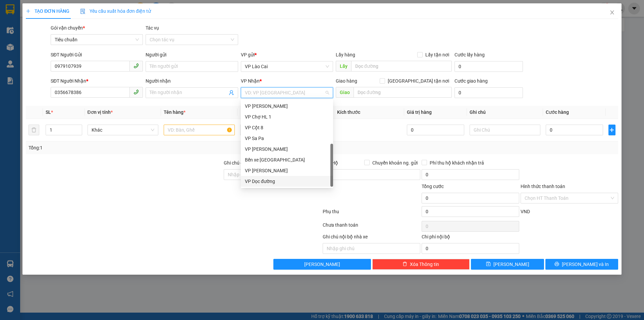  Describe the element at coordinates (372, 238) in the screenshot. I see `div: Ghi chú nội bộ nhà xe` at that location.